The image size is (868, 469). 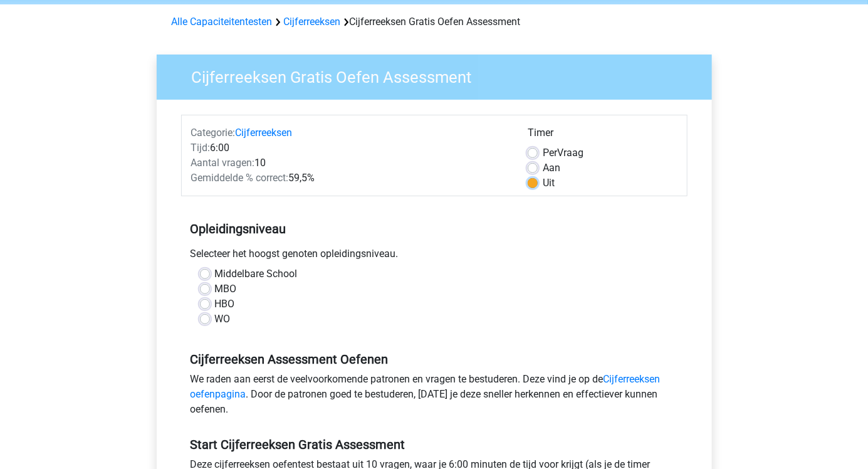 What do you see at coordinates (349, 163) in the screenshot?
I see `div: 10` at bounding box center [349, 163].